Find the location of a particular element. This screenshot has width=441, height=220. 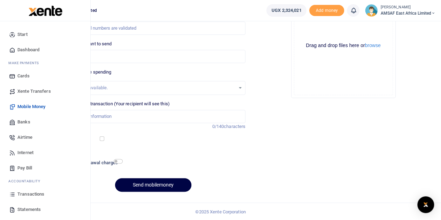

li: Ac is located at coordinates (45, 181).